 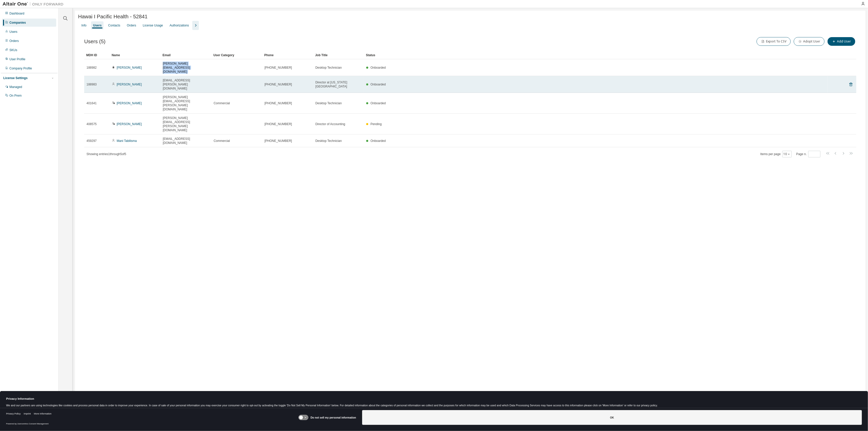 I want to click on span: 408575, so click(x=92, y=124).